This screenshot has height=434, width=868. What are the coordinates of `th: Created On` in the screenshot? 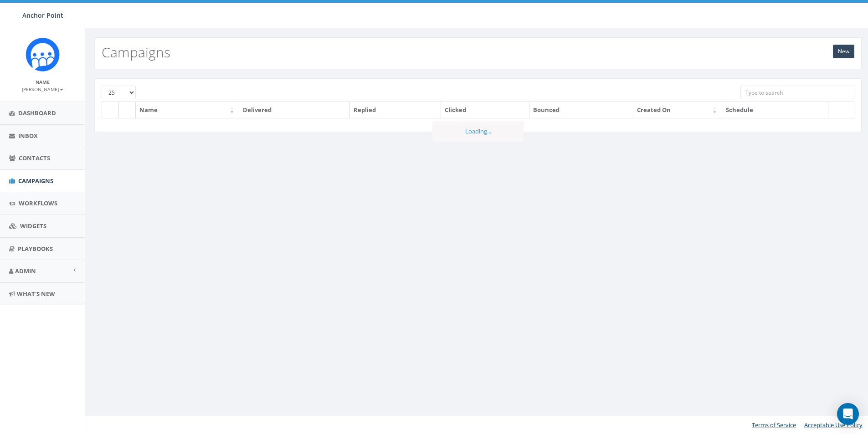 It's located at (677, 110).